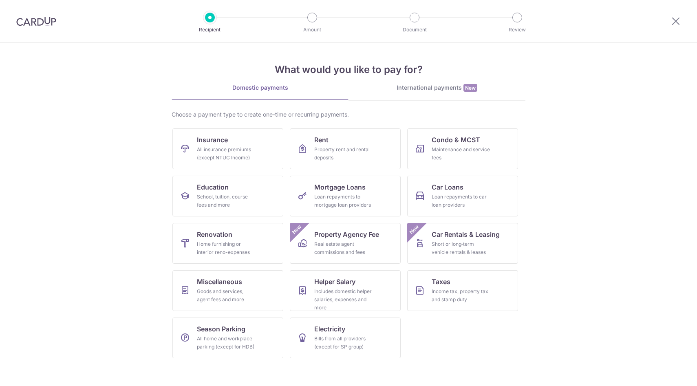  What do you see at coordinates (345, 196) in the screenshot?
I see `a: Mortgage LoansLoan repayments to mortgage loan providers` at bounding box center [345, 196].